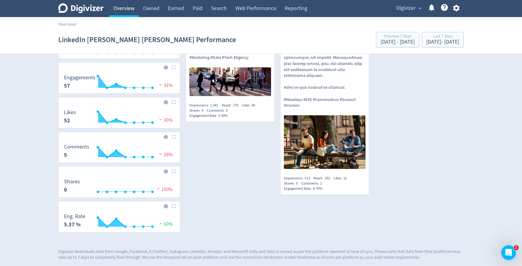 The width and height of the screenshot is (522, 266). What do you see at coordinates (67, 86) in the screenshot?
I see `strong: 57` at bounding box center [67, 86].